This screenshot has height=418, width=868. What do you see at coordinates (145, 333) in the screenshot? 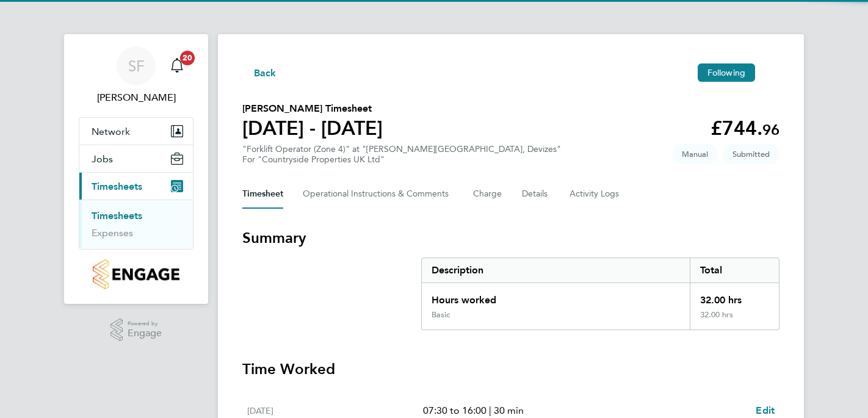
I see `span: Engage` at bounding box center [145, 333].